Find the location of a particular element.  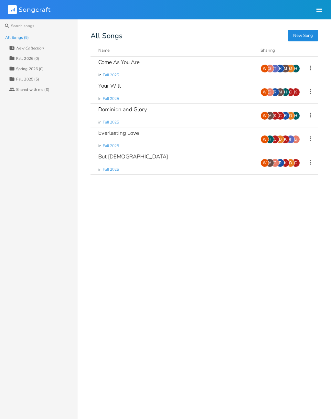

div: All Songs (5) is located at coordinates (17, 38).